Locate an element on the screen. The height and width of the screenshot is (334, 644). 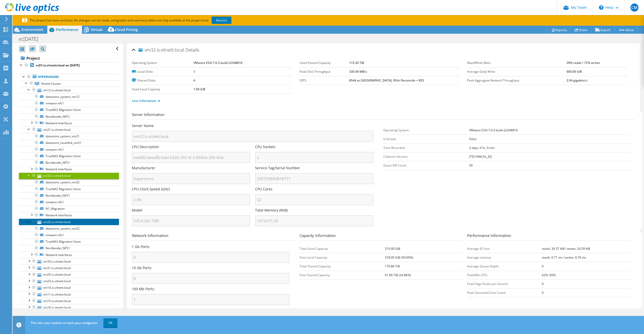
td: Collector Version: is located at coordinates (426, 156).